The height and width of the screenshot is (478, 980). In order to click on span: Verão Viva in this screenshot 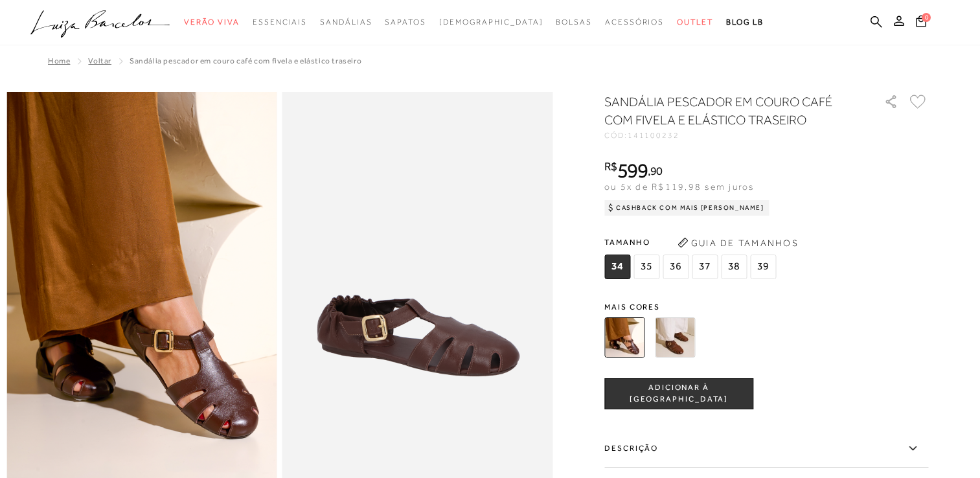, I will do `click(212, 22)`.